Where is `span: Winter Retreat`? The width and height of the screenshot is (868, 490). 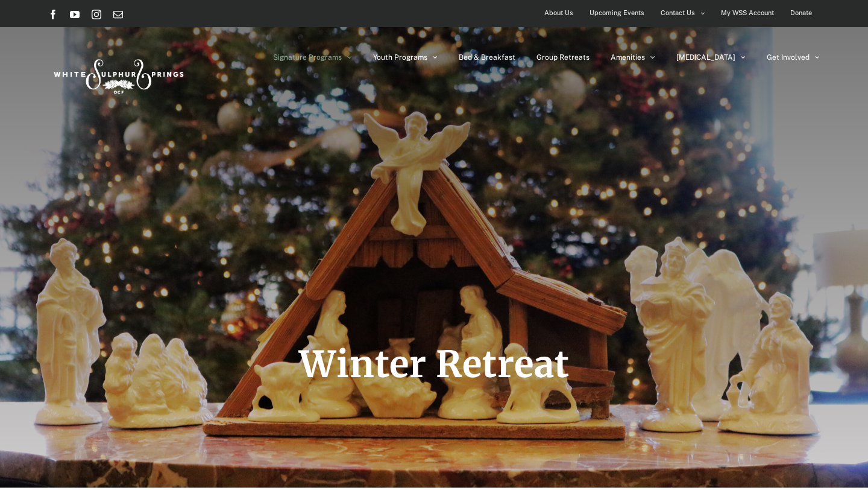 span: Winter Retreat is located at coordinates (434, 364).